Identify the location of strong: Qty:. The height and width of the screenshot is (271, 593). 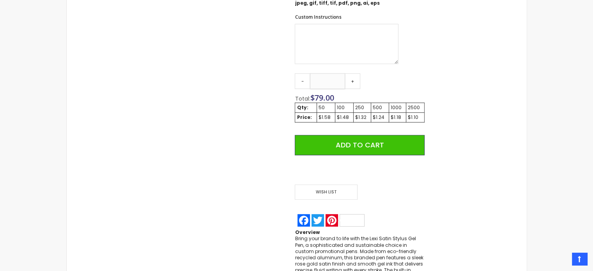
(302, 107).